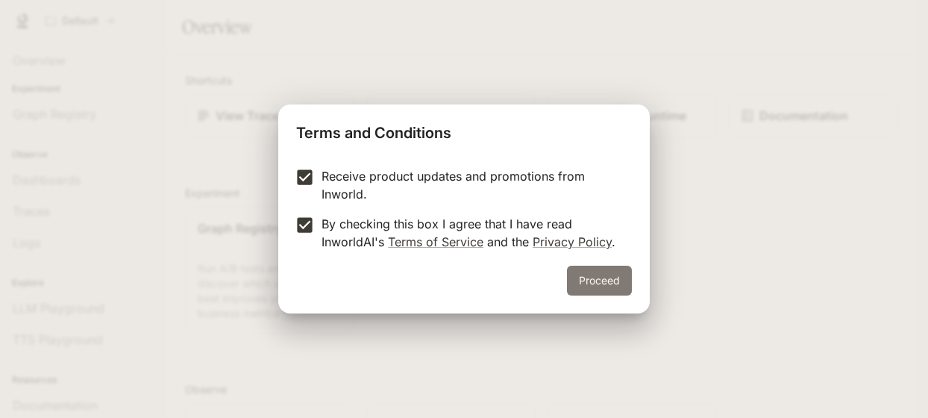 The width and height of the screenshot is (928, 418). I want to click on h2: Terms and Conditions, so click(464, 130).